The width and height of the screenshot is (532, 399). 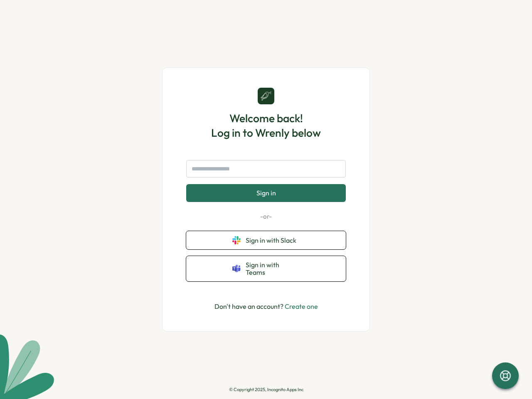 What do you see at coordinates (266, 125) in the screenshot?
I see `h1: Welcome back! Log in to Wrenly below` at bounding box center [266, 125].